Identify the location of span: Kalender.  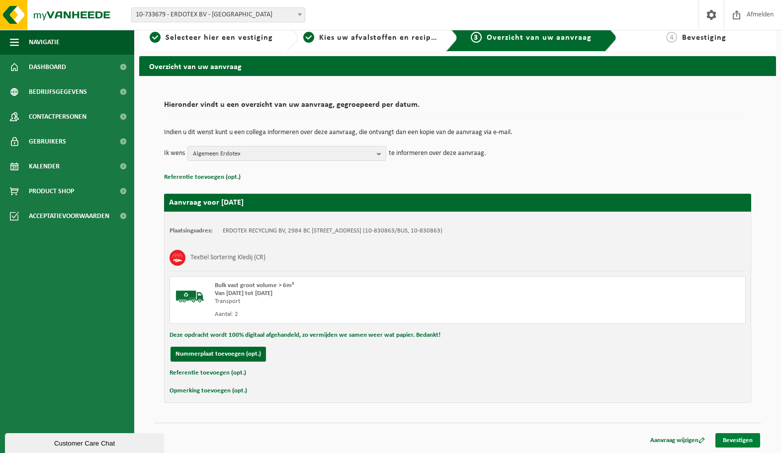
(44, 167).